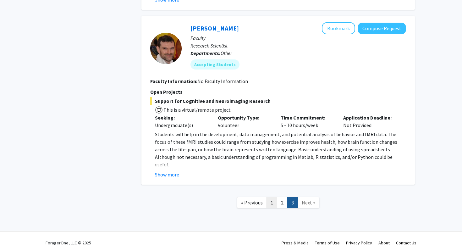  What do you see at coordinates (384, 243) in the screenshot?
I see `a: About` at bounding box center [384, 243].